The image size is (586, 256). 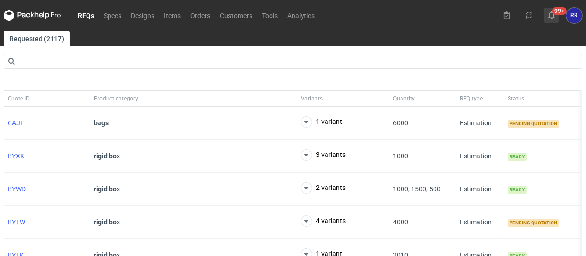 What do you see at coordinates (574, 15) in the screenshot?
I see `figcaption: RR` at bounding box center [574, 15].